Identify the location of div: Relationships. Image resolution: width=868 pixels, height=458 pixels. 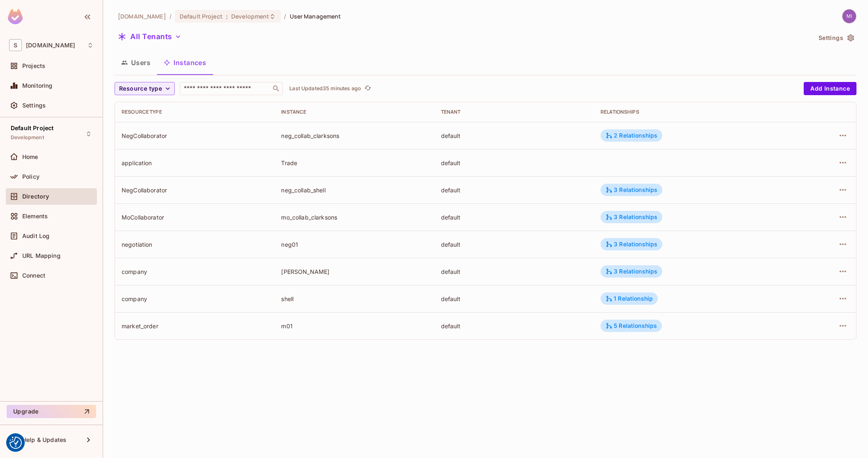
(690, 112).